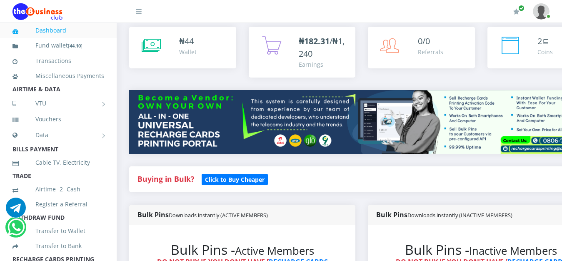  What do you see at coordinates (189, 41) in the screenshot?
I see `span: 44` at bounding box center [189, 41].